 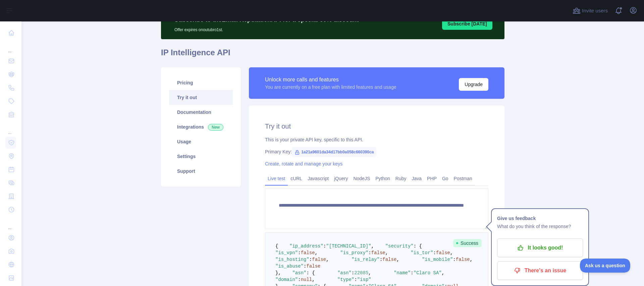 I want to click on a: Pricing, so click(x=201, y=83).